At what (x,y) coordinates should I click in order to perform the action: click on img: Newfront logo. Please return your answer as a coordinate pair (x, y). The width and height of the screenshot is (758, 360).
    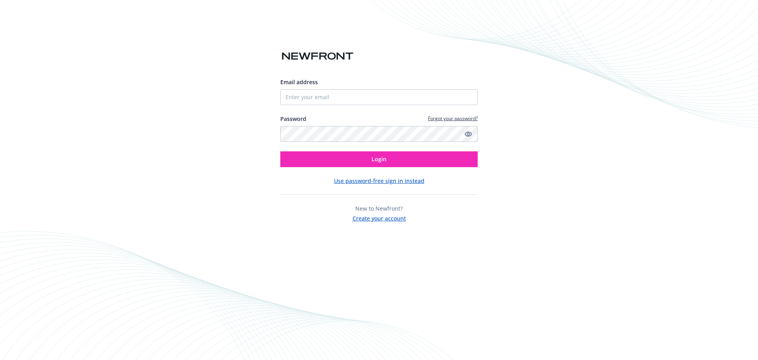
    Looking at the image, I should click on (317, 56).